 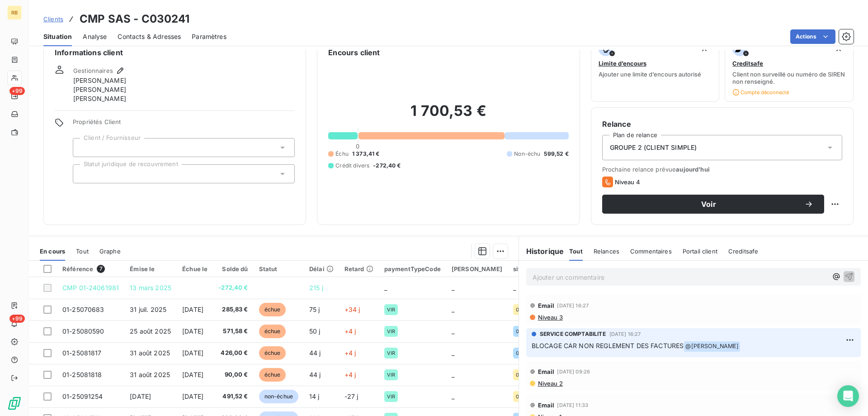 I want to click on span: Niveau 3, so click(x=550, y=317).